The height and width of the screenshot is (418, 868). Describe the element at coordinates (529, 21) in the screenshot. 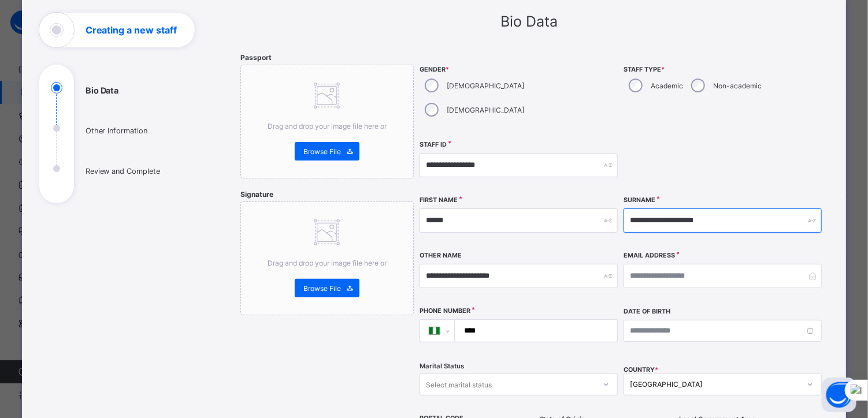

I see `span: Bio Data` at that location.